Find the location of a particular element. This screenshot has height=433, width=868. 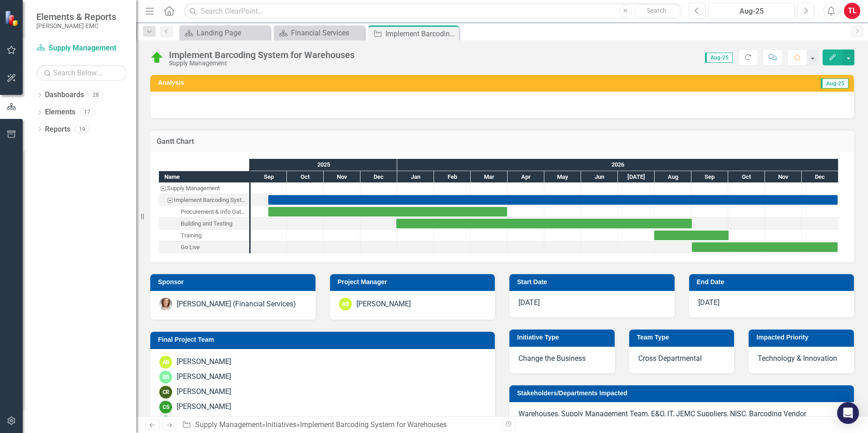

div: Feb is located at coordinates (452, 177).